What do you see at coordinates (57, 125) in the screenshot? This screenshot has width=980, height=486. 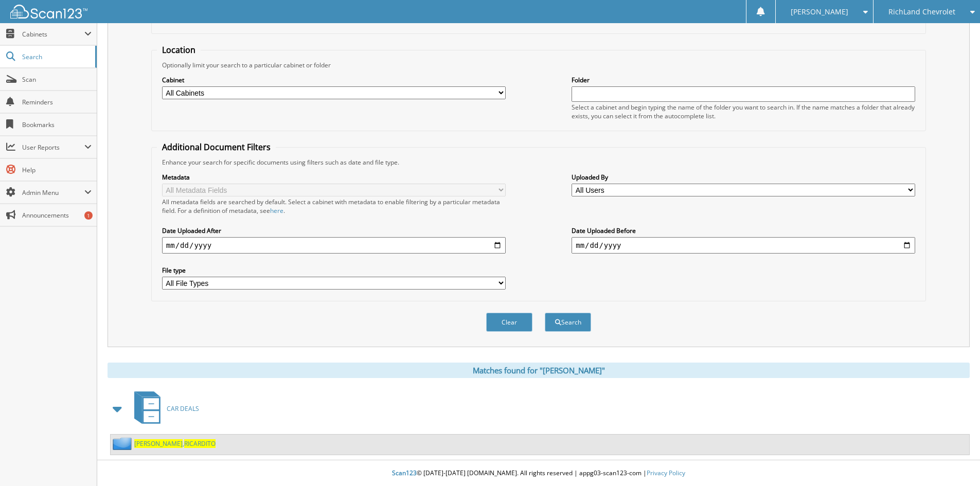 I see `span: Bookmarks` at bounding box center [57, 125].